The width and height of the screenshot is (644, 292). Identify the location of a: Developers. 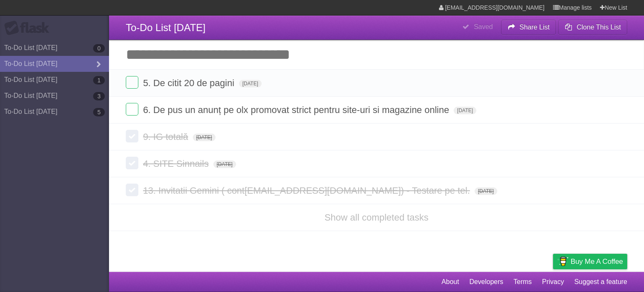
(486, 282).